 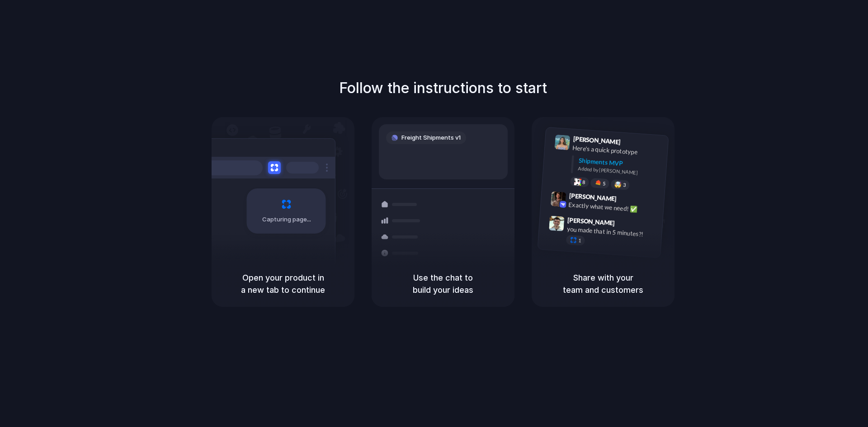 What do you see at coordinates (617, 151) in the screenshot?
I see `div: Here's a quick prototype` at bounding box center [617, 151].